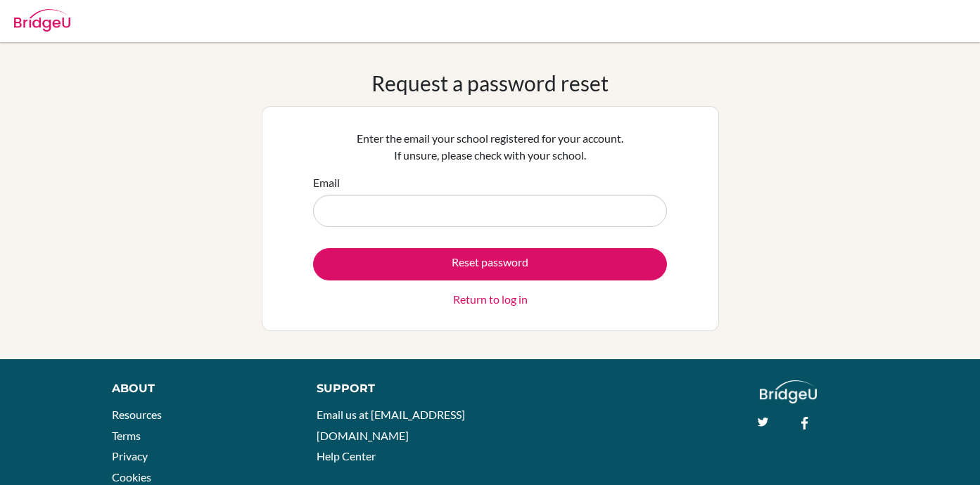  Describe the element at coordinates (198, 389) in the screenshot. I see `div: About` at that location.